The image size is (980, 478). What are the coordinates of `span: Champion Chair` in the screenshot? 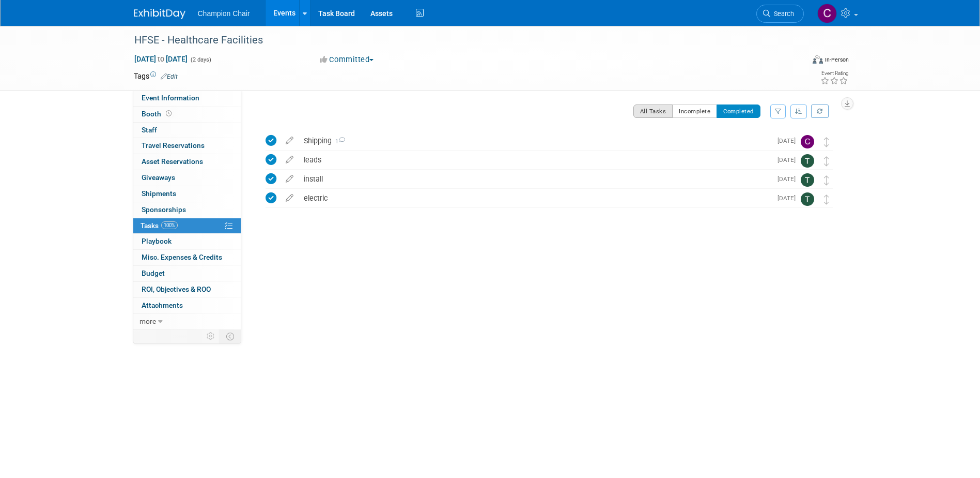 It's located at (223, 13).